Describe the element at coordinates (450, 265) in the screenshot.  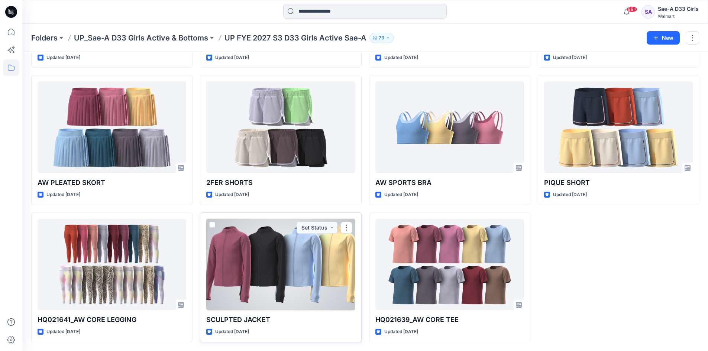
I see `a: HQ021639_AW CORE TEE` at that location.